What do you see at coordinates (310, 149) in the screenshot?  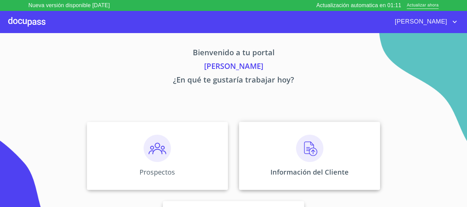 I see `img: carga.png` at bounding box center [310, 149].